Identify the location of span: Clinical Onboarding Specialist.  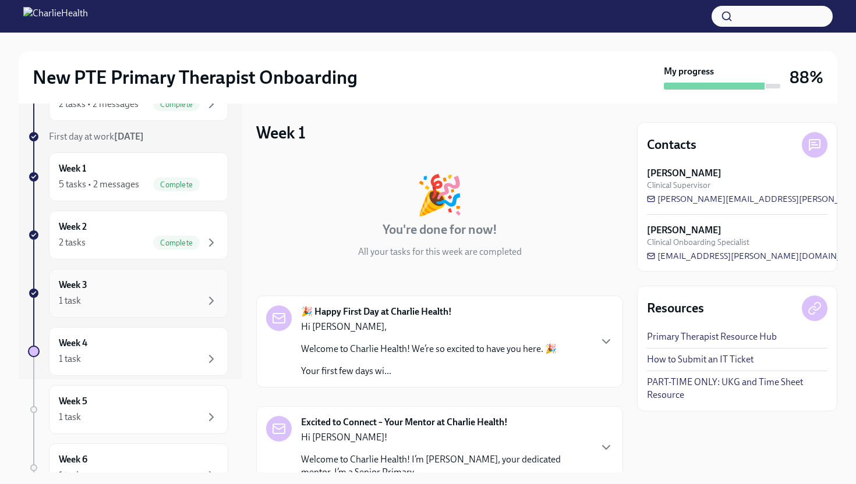
(698, 242).